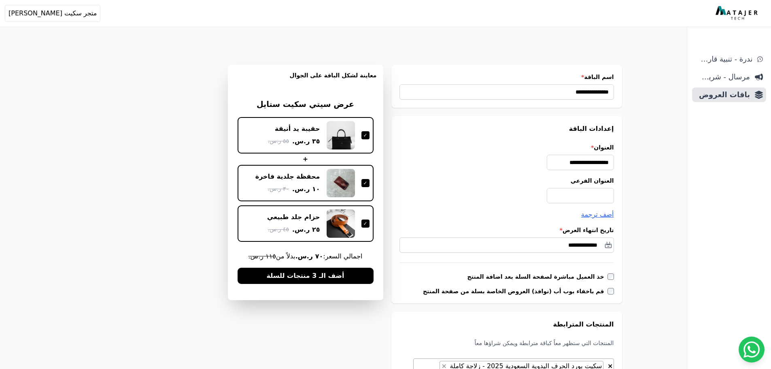 The height and width of the screenshot is (369, 771). Describe the element at coordinates (507, 230) in the screenshot. I see `label: تاريخ انتهاء العرض` at that location.